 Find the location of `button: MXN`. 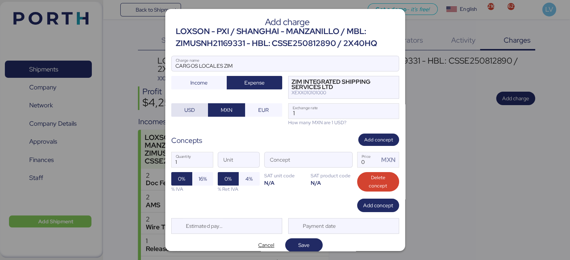

button: MXN is located at coordinates (226, 110).